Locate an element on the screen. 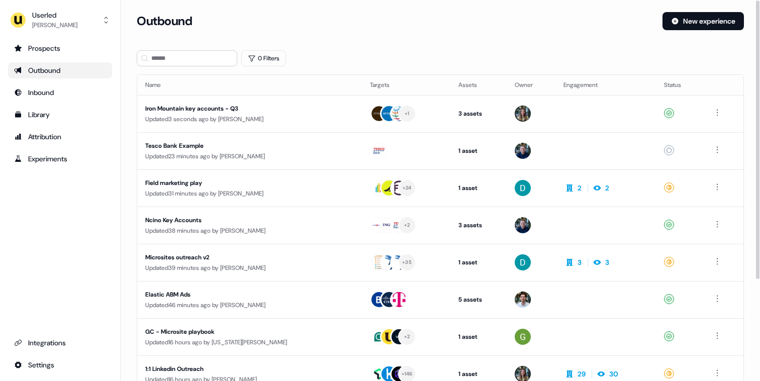  div: + 35 is located at coordinates (407, 262).